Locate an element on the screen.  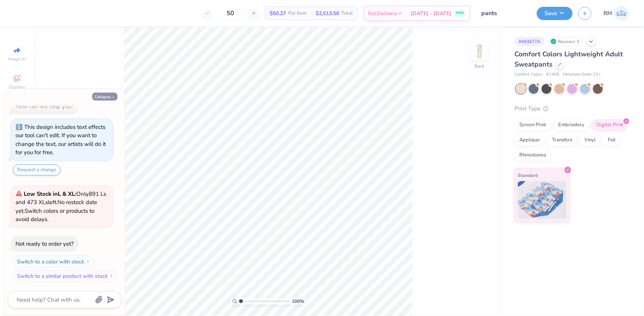
span: Comfort Colors is located at coordinates (528, 74).